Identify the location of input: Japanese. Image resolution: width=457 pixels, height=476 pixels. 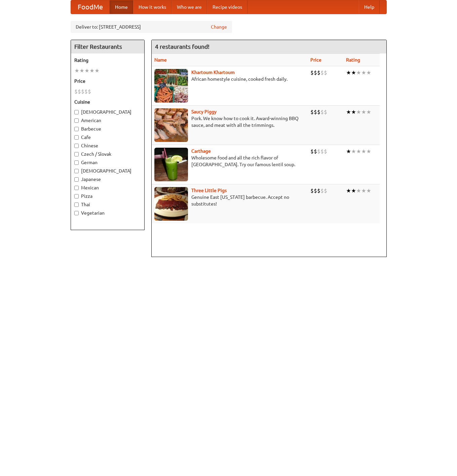
(76, 180).